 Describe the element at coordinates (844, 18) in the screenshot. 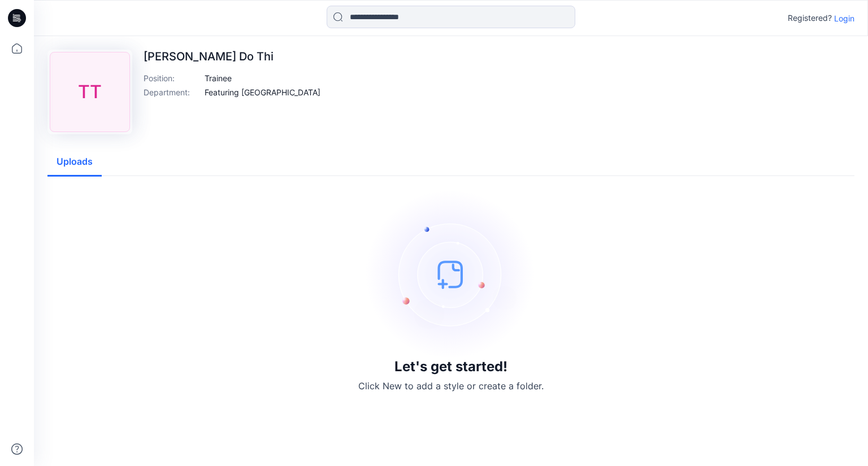

I see `p: Login` at that location.